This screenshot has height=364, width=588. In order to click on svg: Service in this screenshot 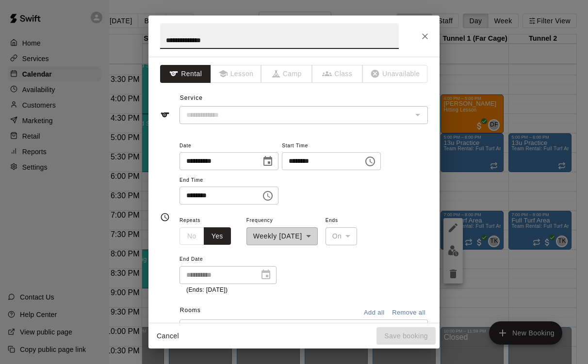, I will do `click(165, 115)`.